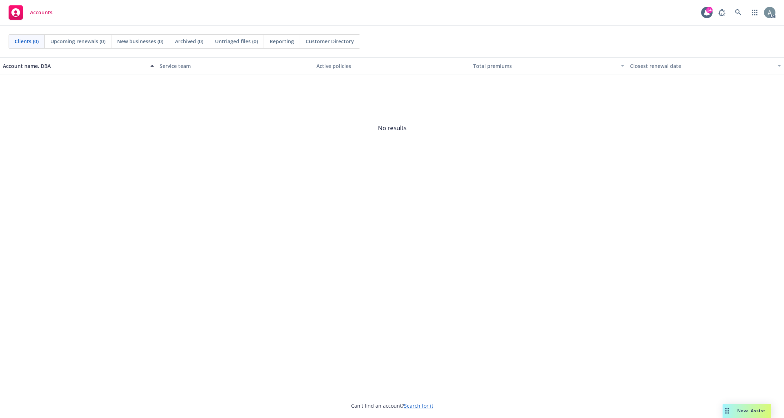 The height and width of the screenshot is (418, 784). Describe the element at coordinates (545, 66) in the screenshot. I see `div: Total premiums` at that location.